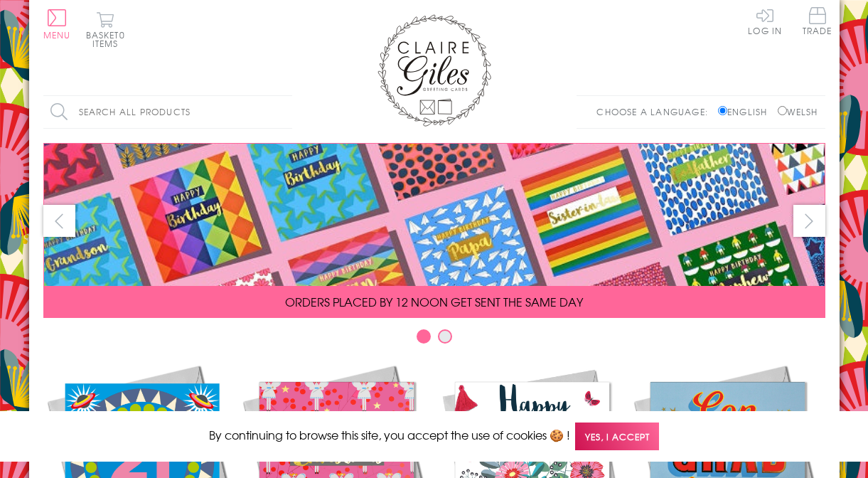 This screenshot has width=868, height=478. What do you see at coordinates (423, 336) in the screenshot?
I see `button: Carousel Page 1 (Current Slide)` at bounding box center [423, 336].